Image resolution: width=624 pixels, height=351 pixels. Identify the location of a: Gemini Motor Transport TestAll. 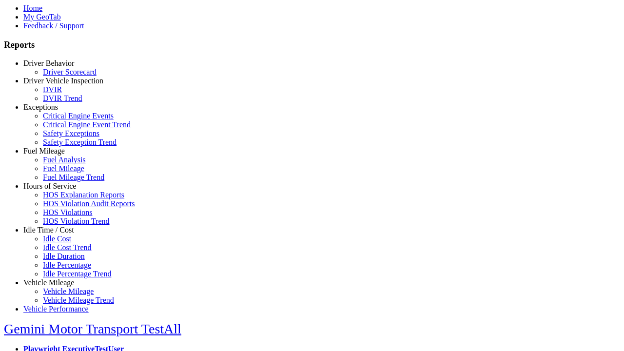
(93, 329).